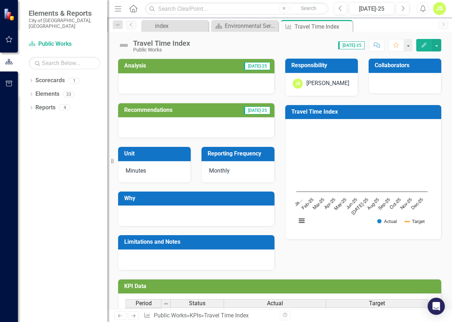  Describe the element at coordinates (387, 221) in the screenshot. I see `button: Show Actual` at that location.